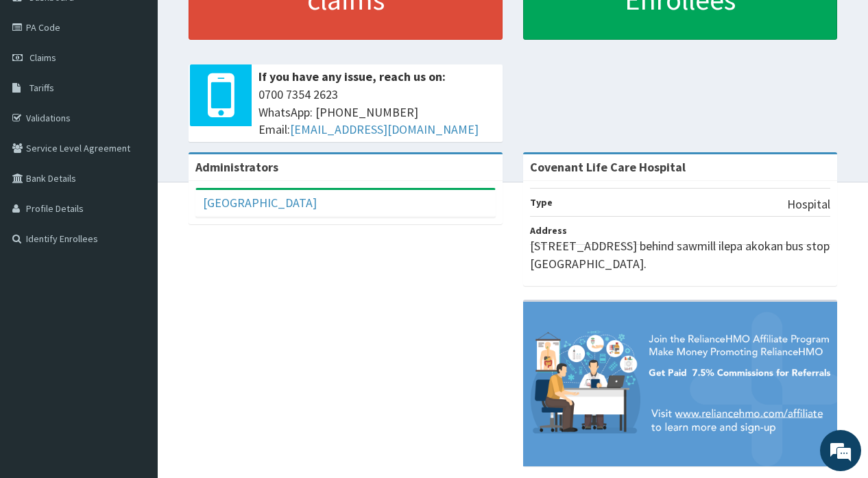  Describe the element at coordinates (151, 86) in the screenshot. I see `div: Chat with us now` at that location.